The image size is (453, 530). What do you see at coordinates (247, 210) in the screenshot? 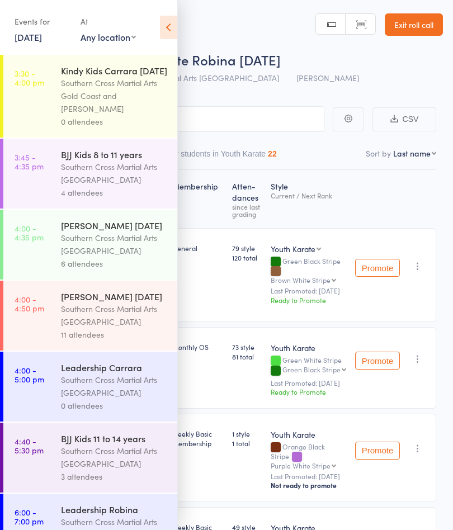
I see `div: since last grading` at bounding box center [247, 210].